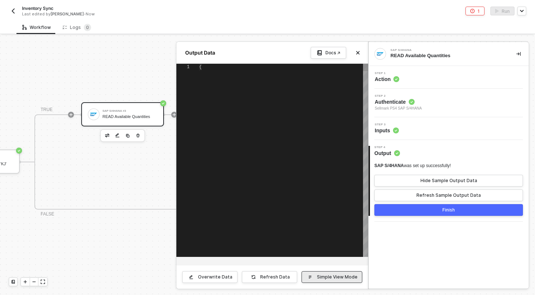 The width and height of the screenshot is (535, 295). What do you see at coordinates (37, 27) in the screenshot?
I see `div: Workflow` at bounding box center [37, 27].